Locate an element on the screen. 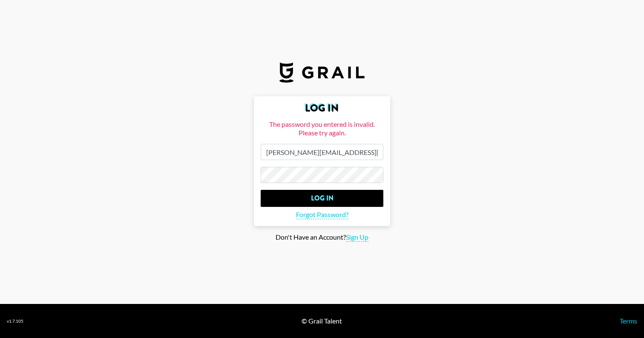 This screenshot has width=644, height=338. div: Don't Have an Account? is located at coordinates (322, 237).